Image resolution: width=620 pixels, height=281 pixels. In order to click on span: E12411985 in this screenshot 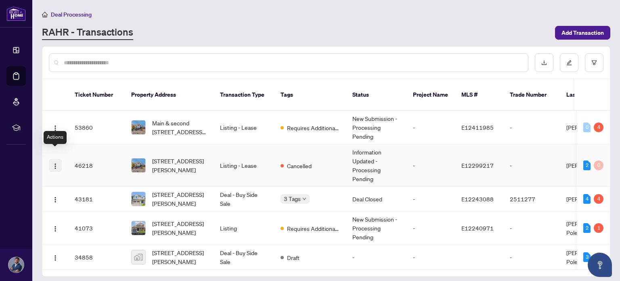, I will do `click(478, 127)`.